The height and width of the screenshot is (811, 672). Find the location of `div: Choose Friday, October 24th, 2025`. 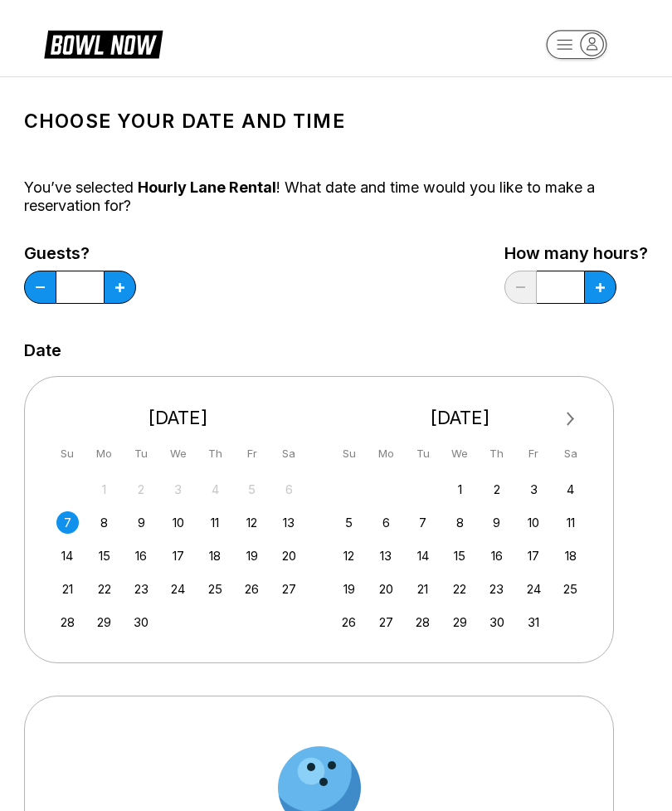

div: Choose Friday, October 24th, 2025 is located at coordinates (534, 588).